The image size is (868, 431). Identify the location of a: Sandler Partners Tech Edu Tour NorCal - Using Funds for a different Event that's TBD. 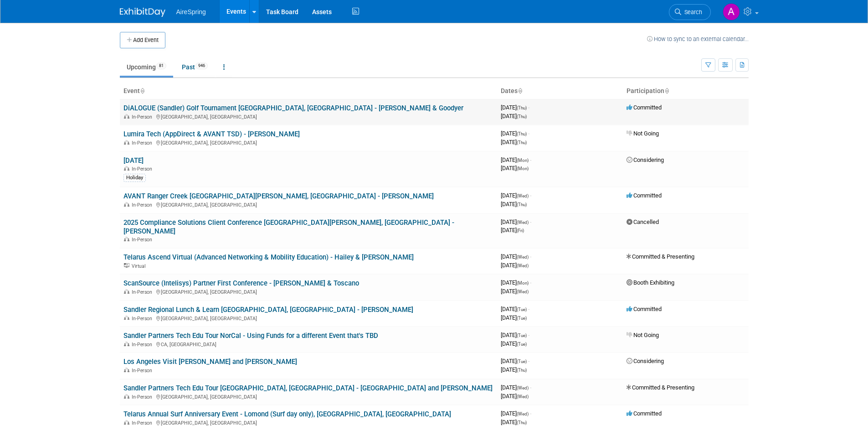
(251, 335).